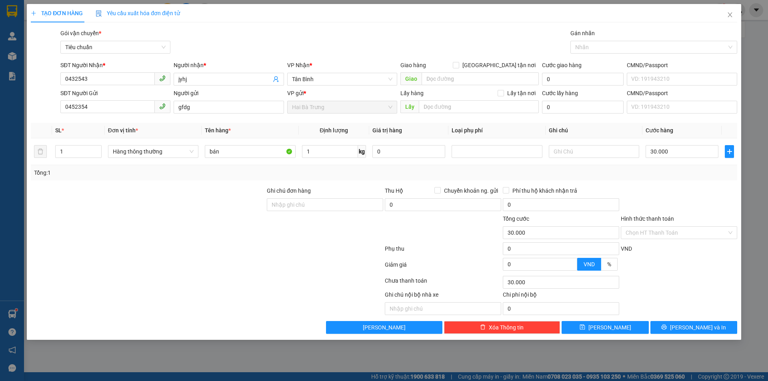  What do you see at coordinates (659, 130) in the screenshot?
I see `span: Cước hàng` at bounding box center [659, 130].